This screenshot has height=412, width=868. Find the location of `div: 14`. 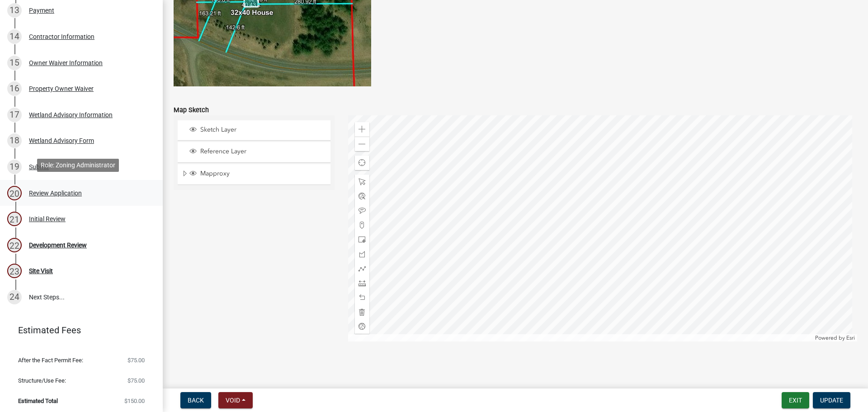

div: 14 is located at coordinates (15, 37).